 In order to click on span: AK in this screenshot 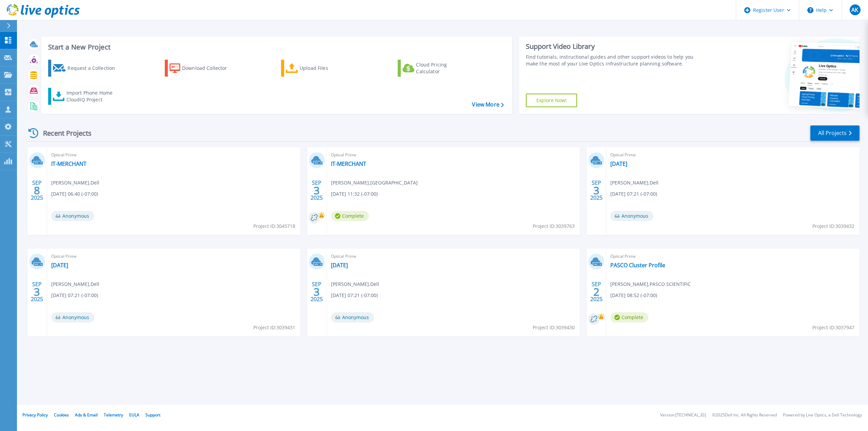, I will do `click(855, 10)`.